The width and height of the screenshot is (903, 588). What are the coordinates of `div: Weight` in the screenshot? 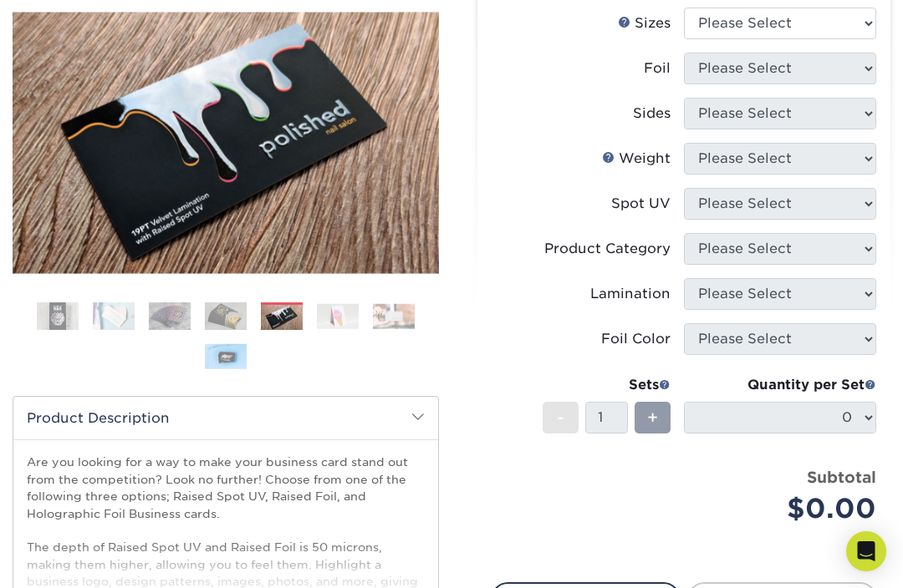 It's located at (636, 159).